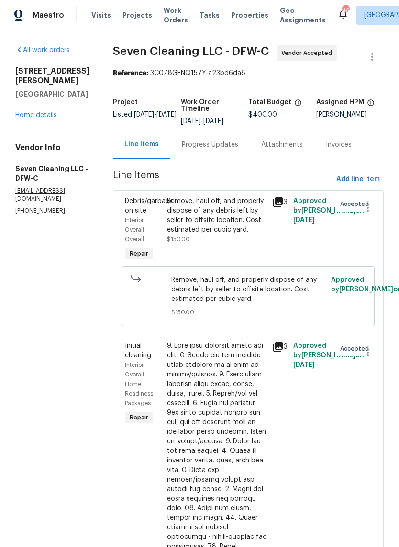 This screenshot has height=547, width=399. What do you see at coordinates (175, 15) in the screenshot?
I see `span: Work Orders` at bounding box center [175, 15].